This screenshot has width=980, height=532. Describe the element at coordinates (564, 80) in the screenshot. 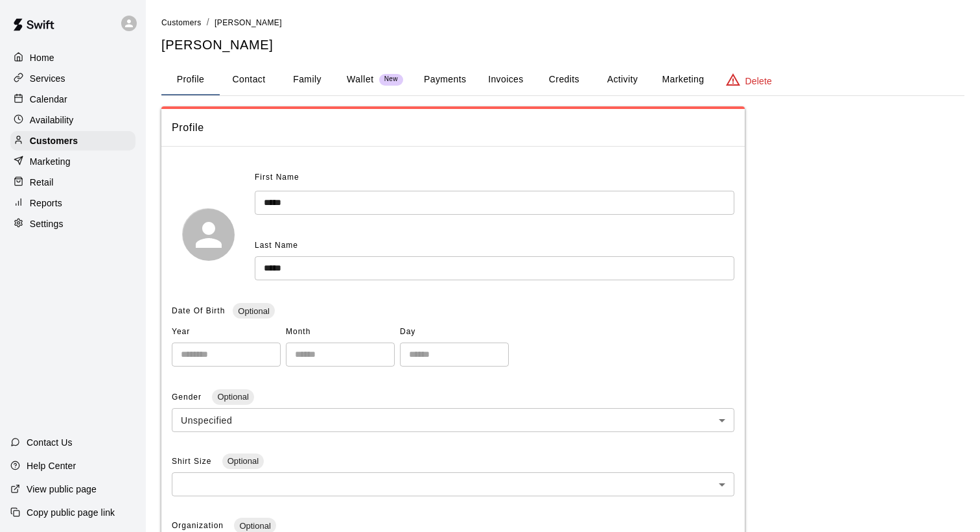

I see `button: Credits` at that location.